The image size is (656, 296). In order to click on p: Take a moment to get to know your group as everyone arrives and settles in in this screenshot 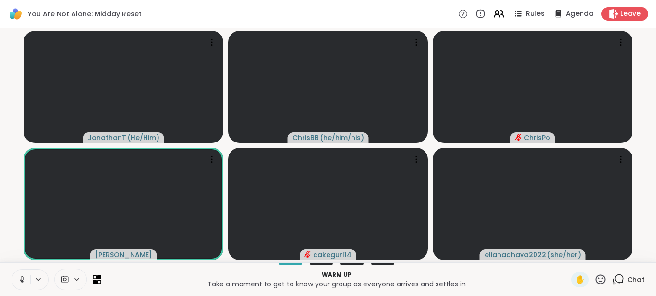, I will do `click(336, 284)`.